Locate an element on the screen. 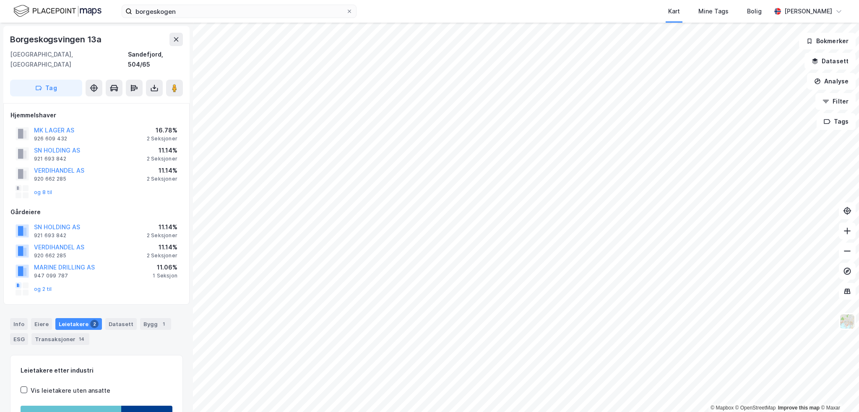 The width and height of the screenshot is (859, 412). div: Leietakere is located at coordinates (78, 324).